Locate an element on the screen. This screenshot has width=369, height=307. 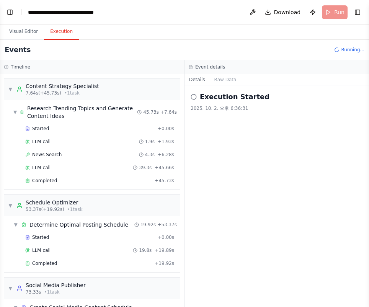
button: Visual Editor is located at coordinates (23, 32).